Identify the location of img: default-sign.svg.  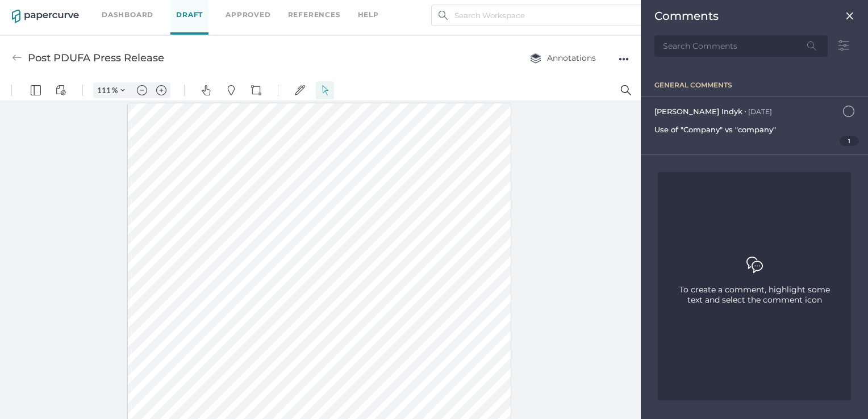
(300, 11).